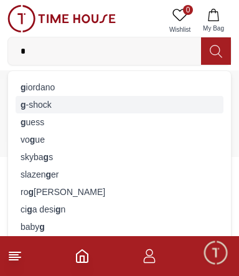 The height and width of the screenshot is (276, 239). I want to click on div: iordano, so click(120, 87).